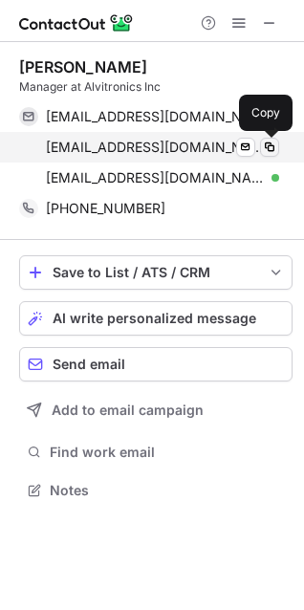 This screenshot has width=304, height=610. I want to click on span: Add to email campaign, so click(127, 410).